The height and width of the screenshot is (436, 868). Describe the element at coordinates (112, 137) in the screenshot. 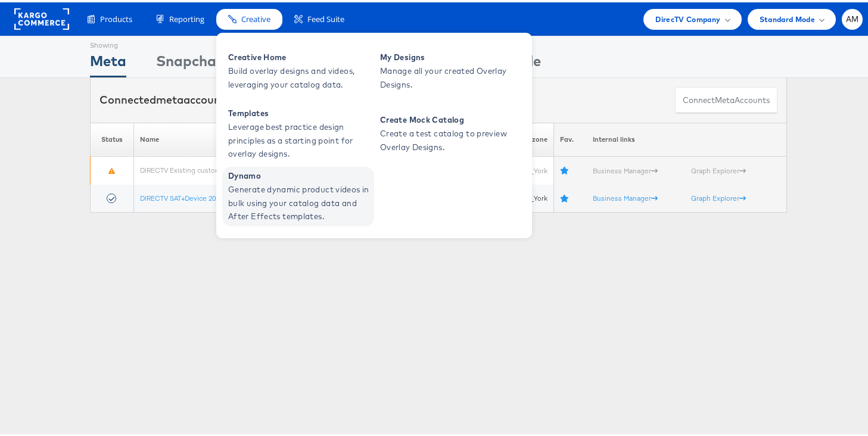

I see `th: Status` at that location.